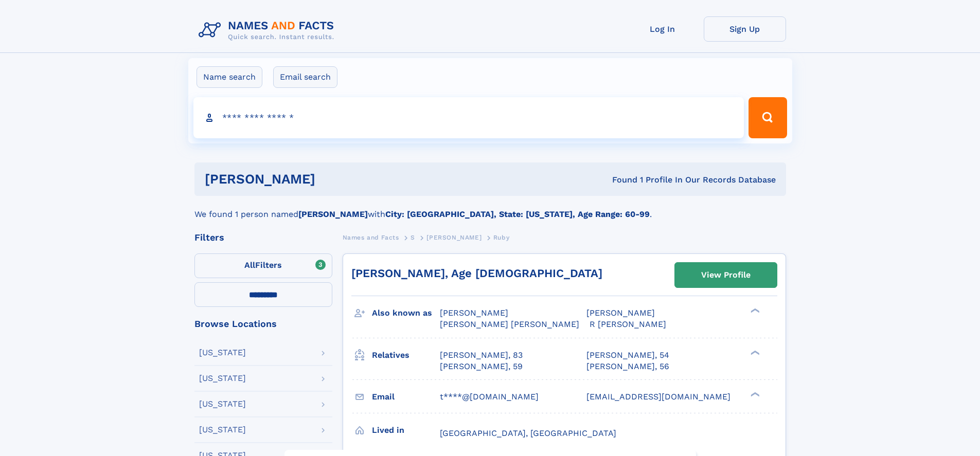 The width and height of the screenshot is (980, 456). Describe the element at coordinates (768, 118) in the screenshot. I see `button: Search Button` at that location.